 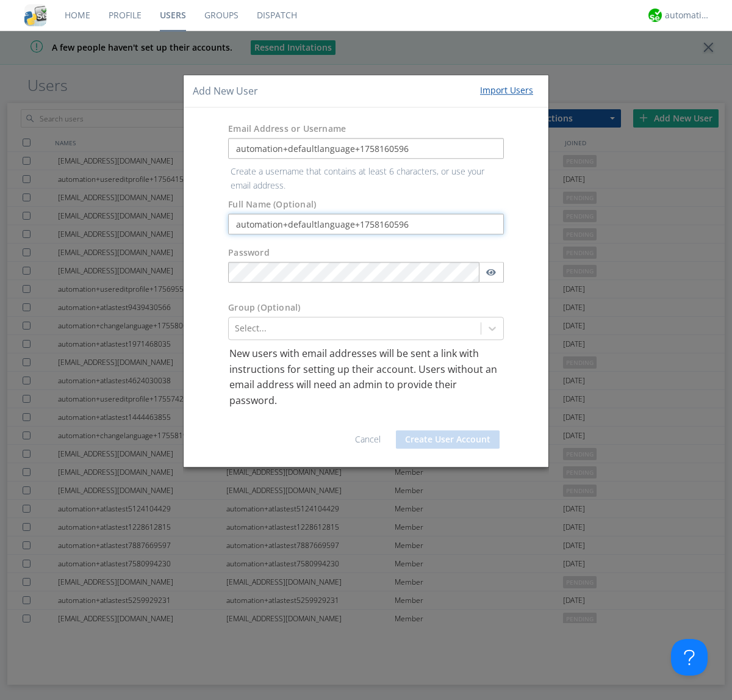 What do you see at coordinates (225, 91) in the screenshot?
I see `h4: Add New User` at bounding box center [225, 91].